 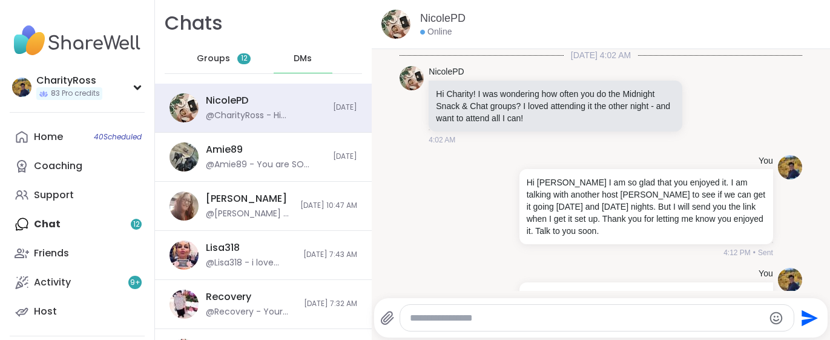 What do you see at coordinates (251, 312) in the screenshot?
I see `div: @Recovery - Your welcome my pleasure. I still do my self care stuff but my phone doesn't do sessi...` at bounding box center [251, 312].